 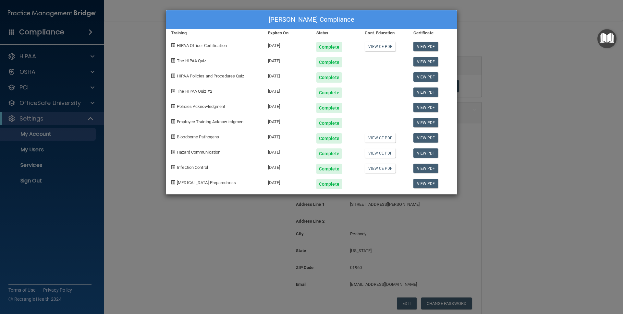 What do you see at coordinates (384, 33) in the screenshot?
I see `div: Cont. Education` at bounding box center [384, 33].